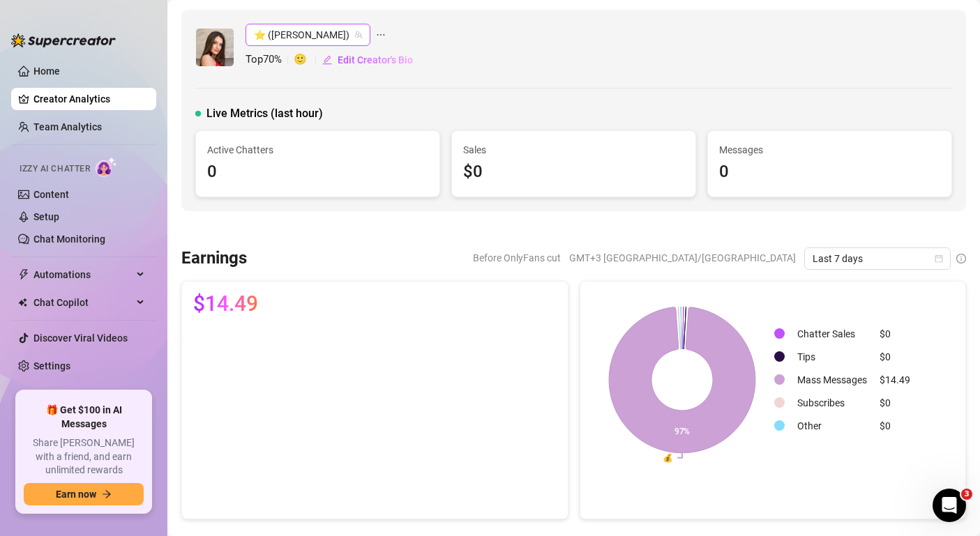 The height and width of the screenshot is (536, 980). Describe the element at coordinates (380, 35) in the screenshot. I see `span: ellipsis` at that location.